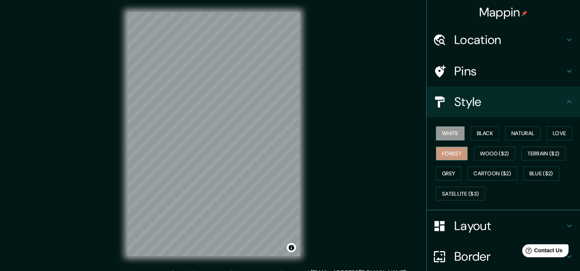  What do you see at coordinates (460, 194) in the screenshot?
I see `button: Satellite ($3)` at bounding box center [460, 194].